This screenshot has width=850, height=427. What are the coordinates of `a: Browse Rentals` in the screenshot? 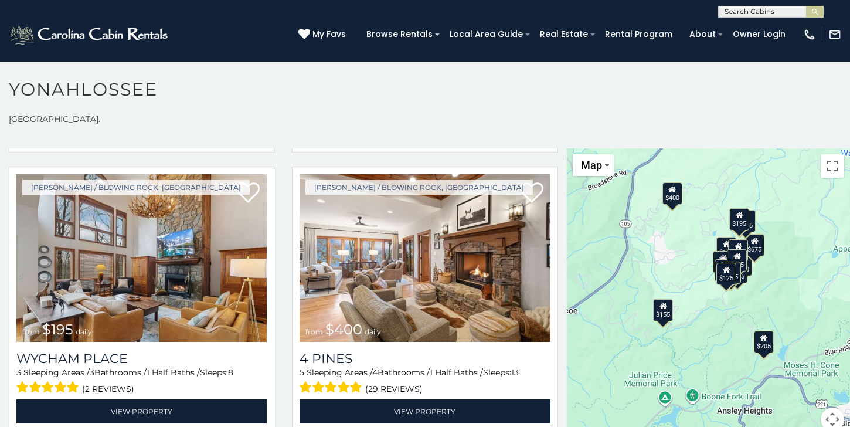 It's located at (399, 34).